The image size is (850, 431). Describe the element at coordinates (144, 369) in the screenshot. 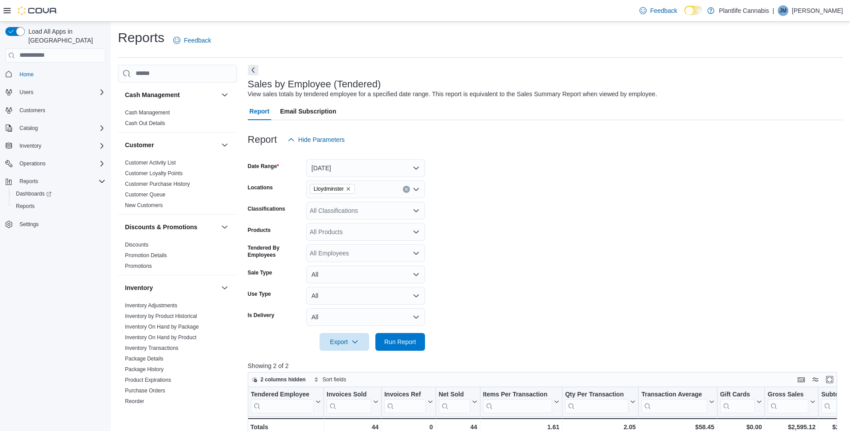

I see `span: Package History` at that location.